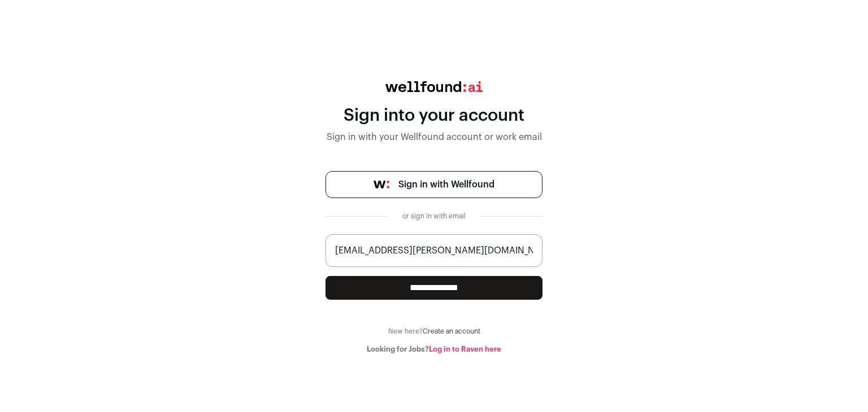 The height and width of the screenshot is (412, 868). What do you see at coordinates (465, 349) in the screenshot?
I see `a: Log in to Raven here` at bounding box center [465, 349].